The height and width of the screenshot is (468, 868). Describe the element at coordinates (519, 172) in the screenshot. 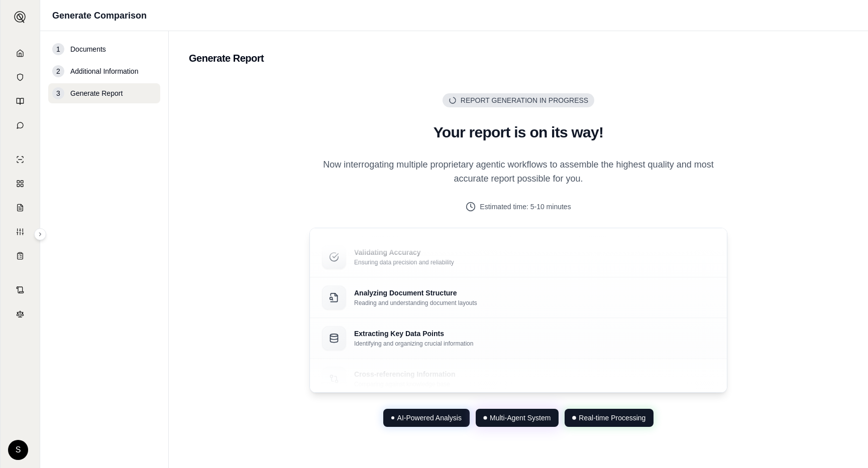

I see `p: Now interrogating multiple proprietary agentic workflows to assemble the highest quality and most...` at that location.